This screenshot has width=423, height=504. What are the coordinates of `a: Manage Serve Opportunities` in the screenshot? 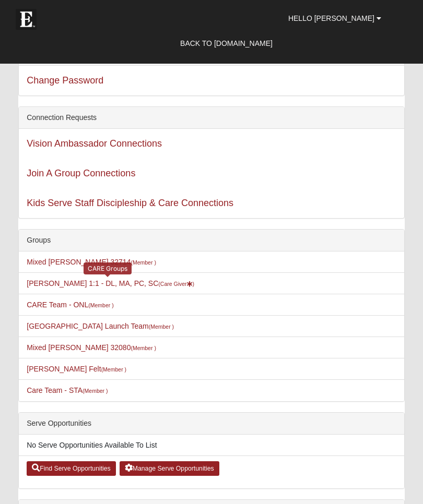 It's located at (169, 468).